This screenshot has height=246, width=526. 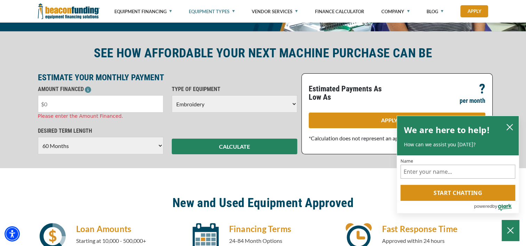 I want to click on h2: New and Used Equipment Approved, so click(x=263, y=203).